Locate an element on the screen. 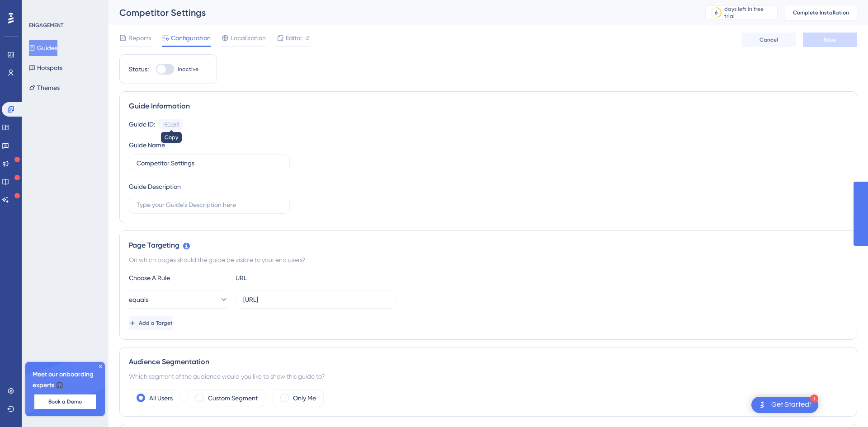 The image size is (868, 427). span: Cancel is located at coordinates (768, 40).